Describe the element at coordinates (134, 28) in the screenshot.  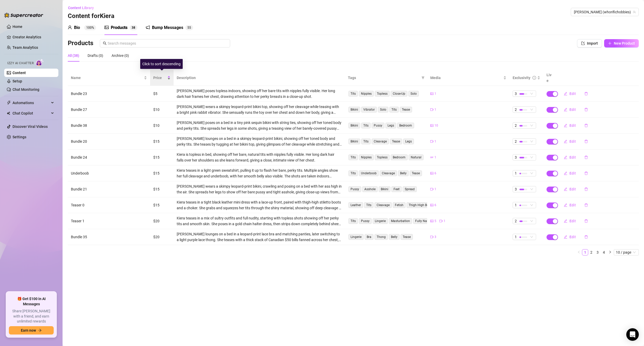
I see `span: 8` at that location.